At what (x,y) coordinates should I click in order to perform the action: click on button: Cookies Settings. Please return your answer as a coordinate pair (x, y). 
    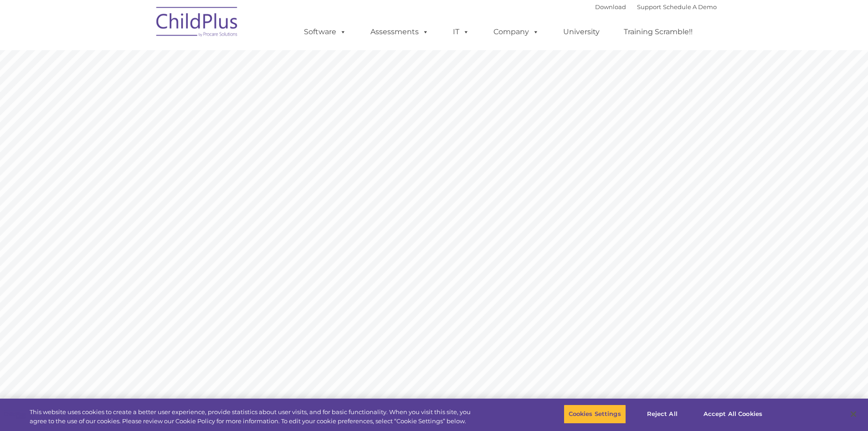
    Looking at the image, I should click on (595, 414).